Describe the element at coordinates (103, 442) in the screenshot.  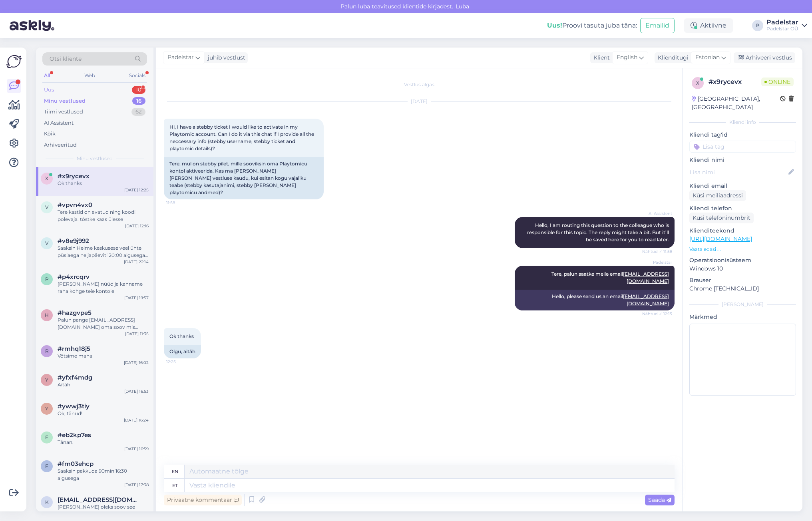
I see `div: Tänan.` at that location.